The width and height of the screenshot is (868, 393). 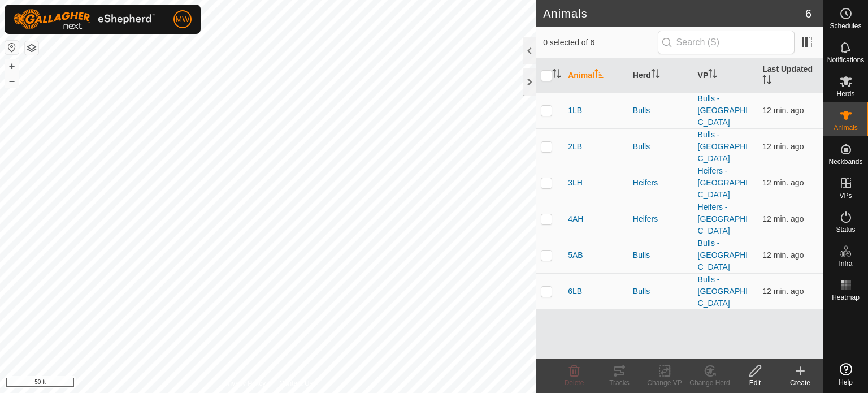 I want to click on th: VP, so click(x=726, y=76).